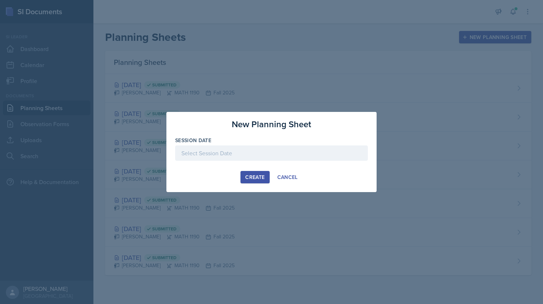 Image resolution: width=543 pixels, height=304 pixels. Describe the element at coordinates (287, 177) in the screenshot. I see `div: Cancel` at that location.